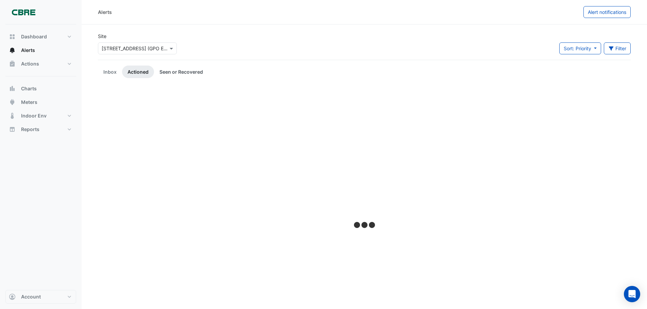  Describe the element at coordinates (29, 89) in the screenshot. I see `span: Charts` at that location.